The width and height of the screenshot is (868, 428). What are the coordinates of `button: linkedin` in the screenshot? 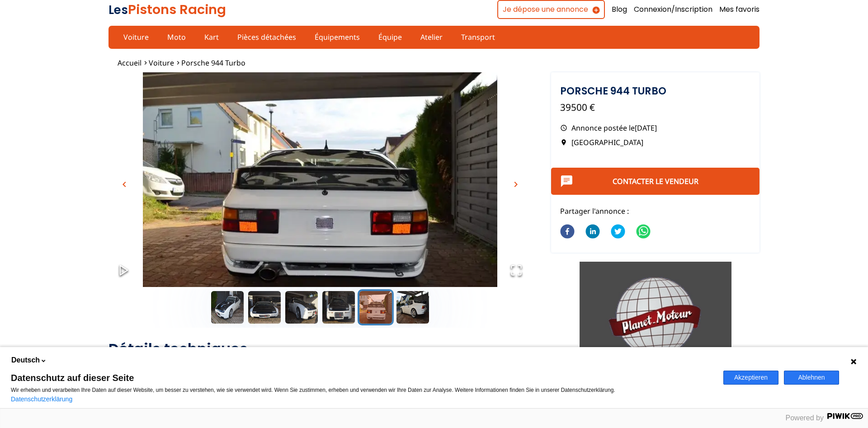 It's located at (593, 232).